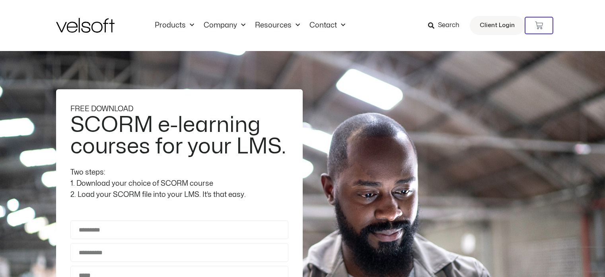  I want to click on div: 1. Download your choice of SCORM course, so click(180, 184).